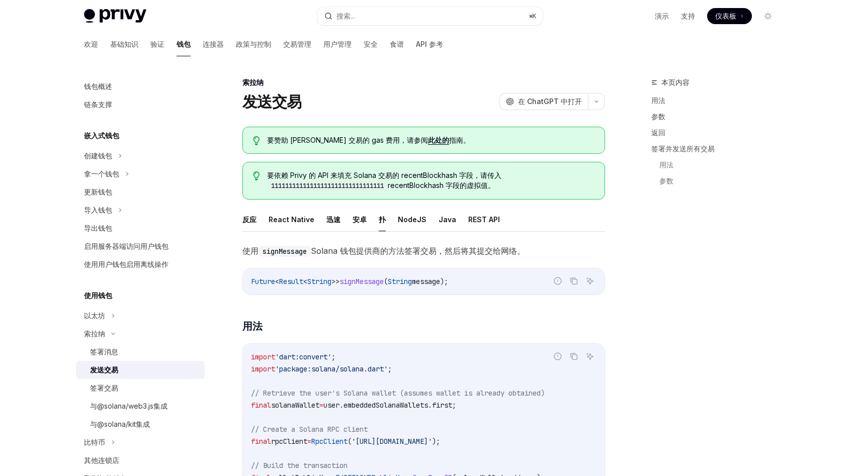 The height and width of the screenshot is (476, 860). I want to click on span: // Create a Solana RPC client, so click(309, 430).